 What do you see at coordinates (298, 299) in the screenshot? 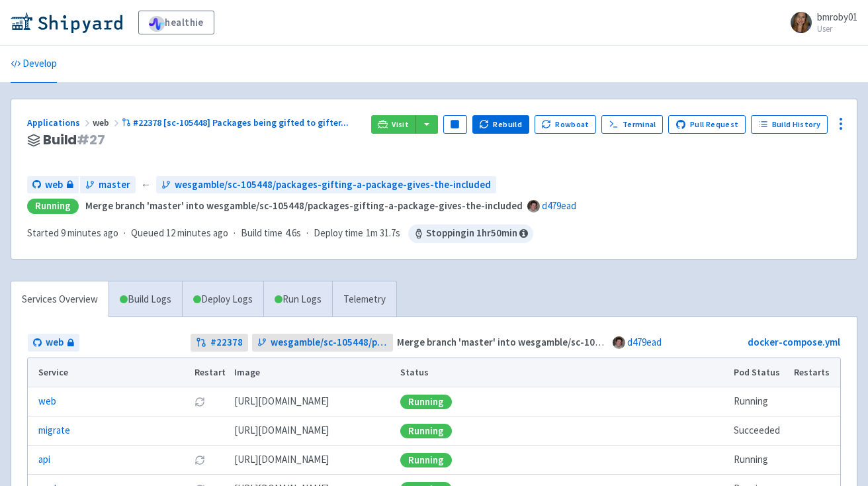
I see `a: Run Logs` at bounding box center [298, 299].